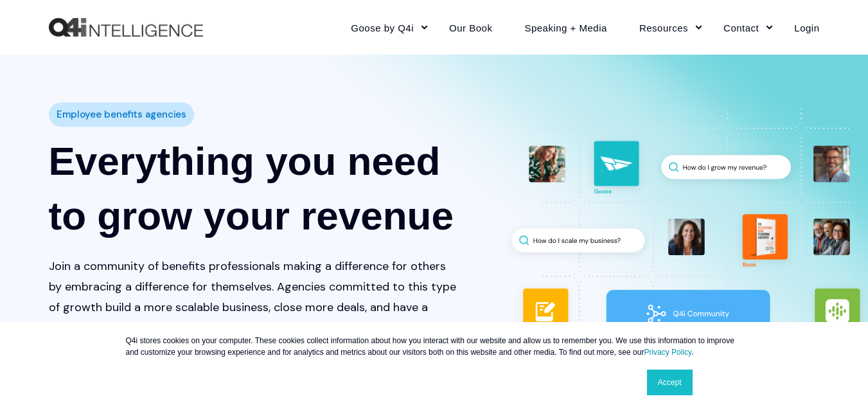 The image size is (868, 412). What do you see at coordinates (126, 28) in the screenshot?
I see `img: Q4intelligence, LLC logo` at bounding box center [126, 28].